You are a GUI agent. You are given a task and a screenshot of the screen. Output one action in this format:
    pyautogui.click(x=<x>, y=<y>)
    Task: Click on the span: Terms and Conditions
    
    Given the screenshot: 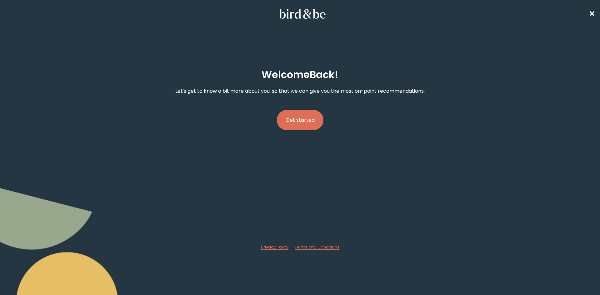 What is the action you would take?
    pyautogui.click(x=317, y=247)
    